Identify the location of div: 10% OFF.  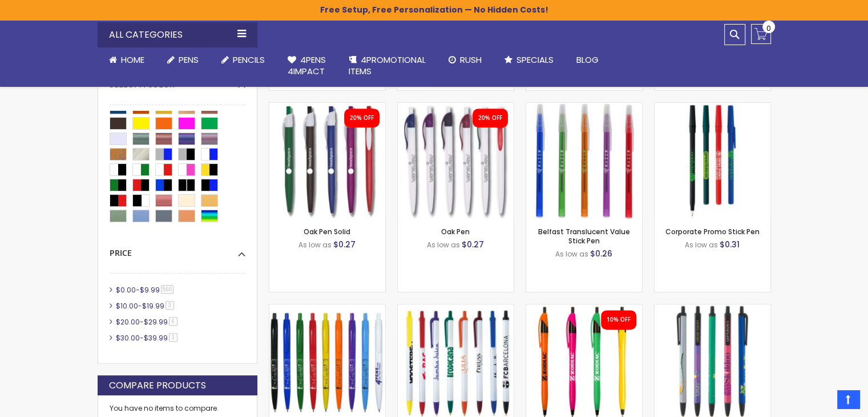
(619, 320).